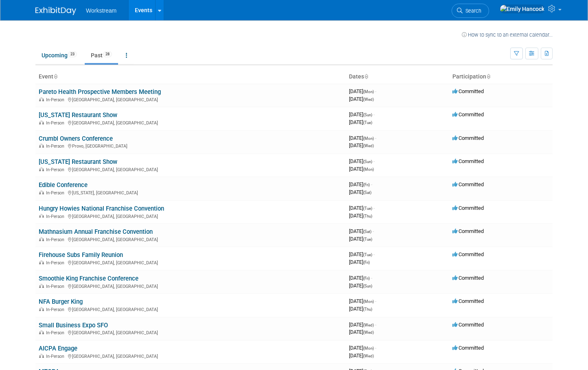 Image resolution: width=588 pixels, height=370 pixels. I want to click on a: Sort by Participation Type, so click(488, 77).